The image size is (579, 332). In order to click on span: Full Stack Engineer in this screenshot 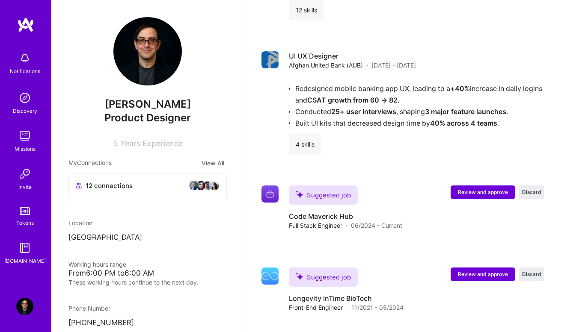, I will do `click(315, 225)`.